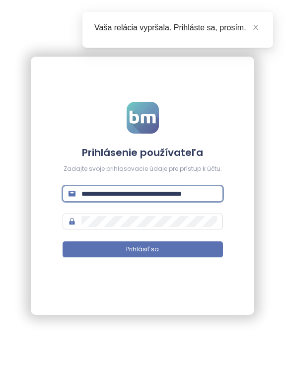 The width and height of the screenshot is (285, 371). What do you see at coordinates (143, 153) in the screenshot?
I see `h4: Prihlásenie používateľa` at bounding box center [143, 153].